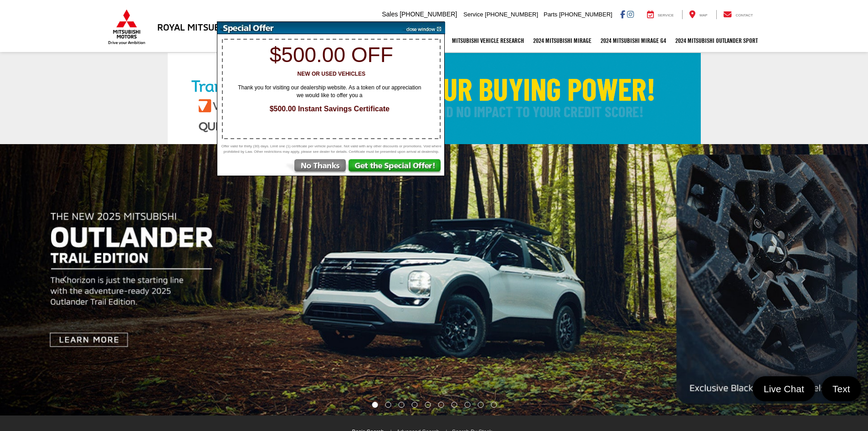 This screenshot has width=868, height=431. What do you see at coordinates (783, 388) in the screenshot?
I see `a: Live Chat` at bounding box center [783, 388].